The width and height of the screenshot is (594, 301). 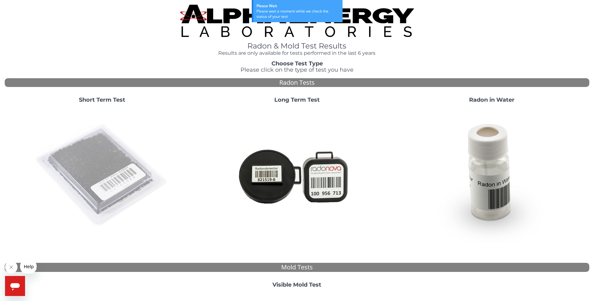 What do you see at coordinates (9, 7) in the screenshot?
I see `span: Help` at bounding box center [9, 7].